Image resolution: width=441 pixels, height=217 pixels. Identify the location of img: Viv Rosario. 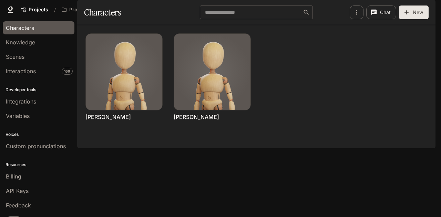
(212, 72).